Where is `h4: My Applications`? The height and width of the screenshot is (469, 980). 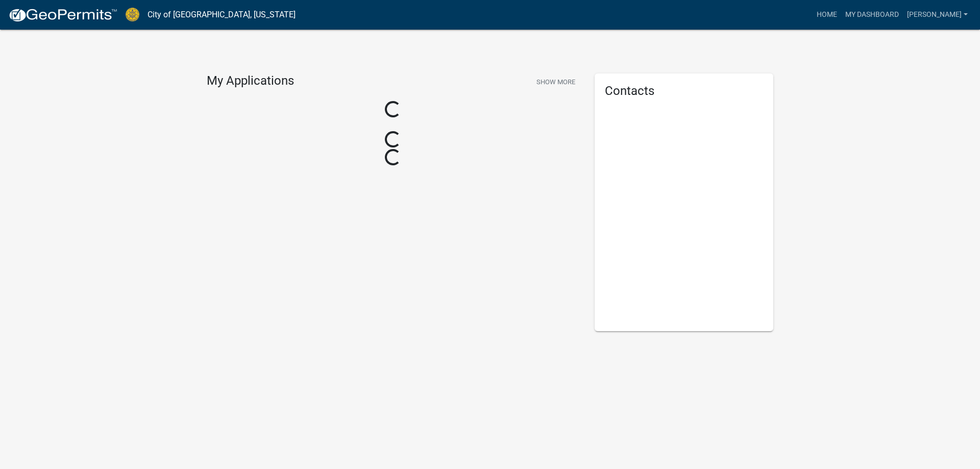
h4: My Applications is located at coordinates (250, 81).